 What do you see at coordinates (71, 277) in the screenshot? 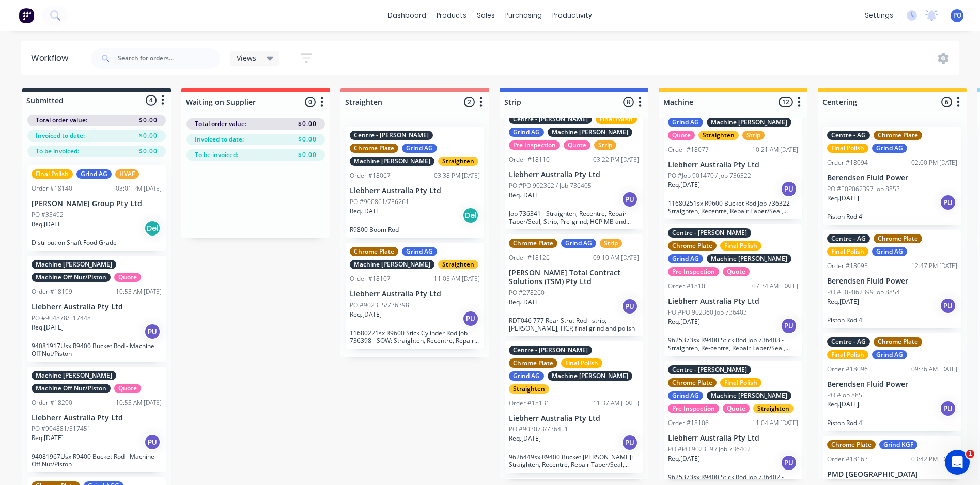
I see `div: Machine Off Nut/Piston` at bounding box center [71, 277].